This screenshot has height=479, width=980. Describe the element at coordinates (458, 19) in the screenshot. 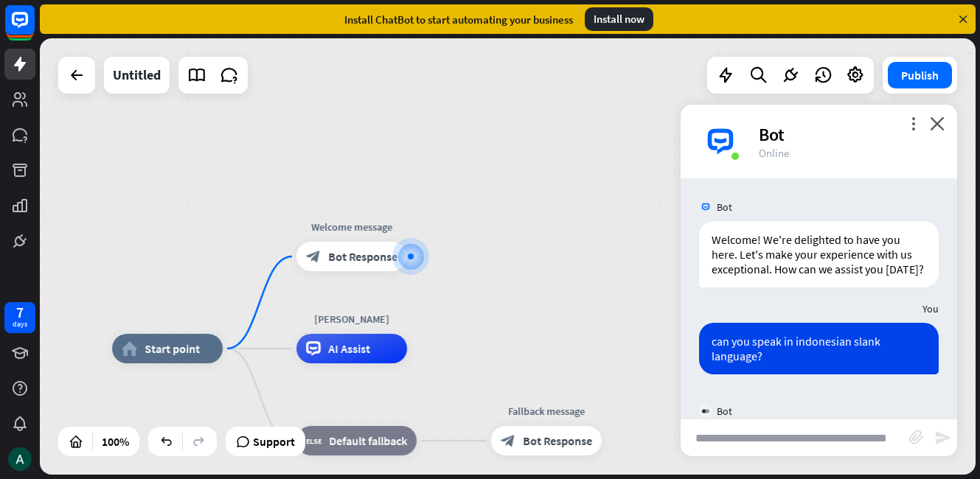

I see `div: Install ChatBot to start automating your business` at that location.